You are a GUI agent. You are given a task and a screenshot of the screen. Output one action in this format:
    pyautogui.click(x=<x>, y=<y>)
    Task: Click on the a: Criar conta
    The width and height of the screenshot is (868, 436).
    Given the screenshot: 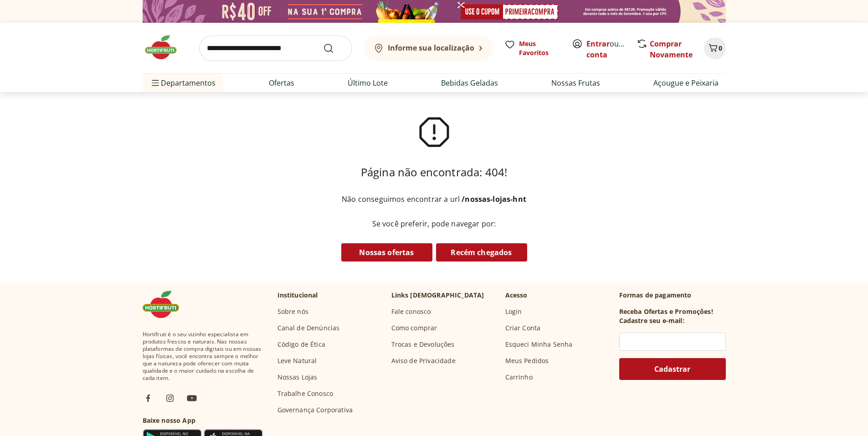 What is the action you would take?
    pyautogui.click(x=612, y=49)
    